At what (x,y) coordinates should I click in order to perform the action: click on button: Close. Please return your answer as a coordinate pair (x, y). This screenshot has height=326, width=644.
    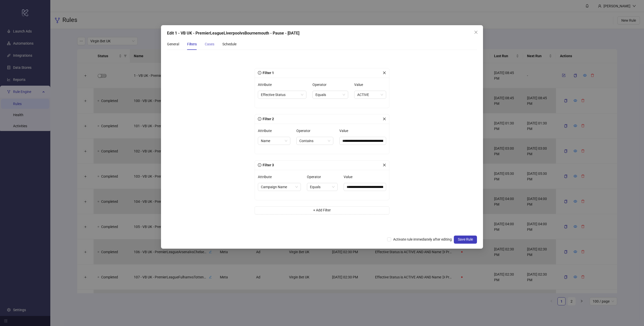
    Looking at the image, I should click on (476, 32).